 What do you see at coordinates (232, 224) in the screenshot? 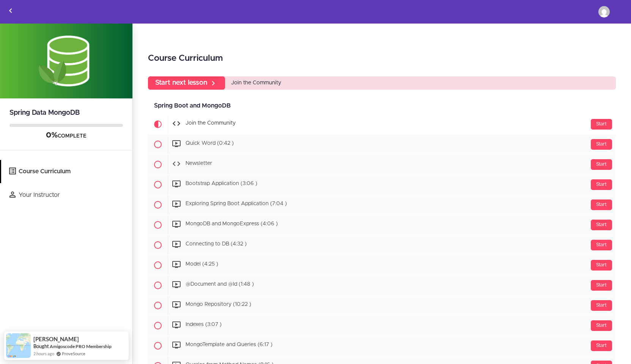
I see `span: MongoDB and MongoExpress (4:06 )` at bounding box center [232, 224].